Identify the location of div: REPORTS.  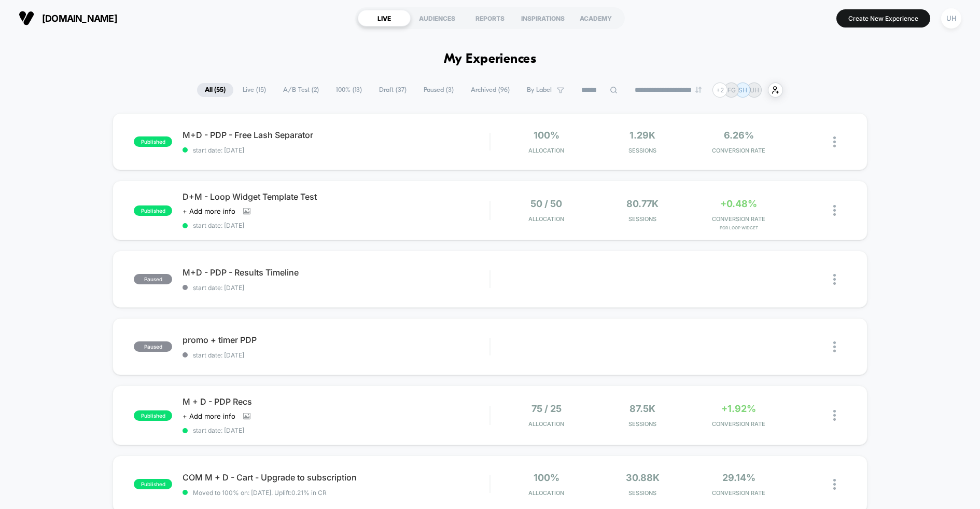
(490, 18).